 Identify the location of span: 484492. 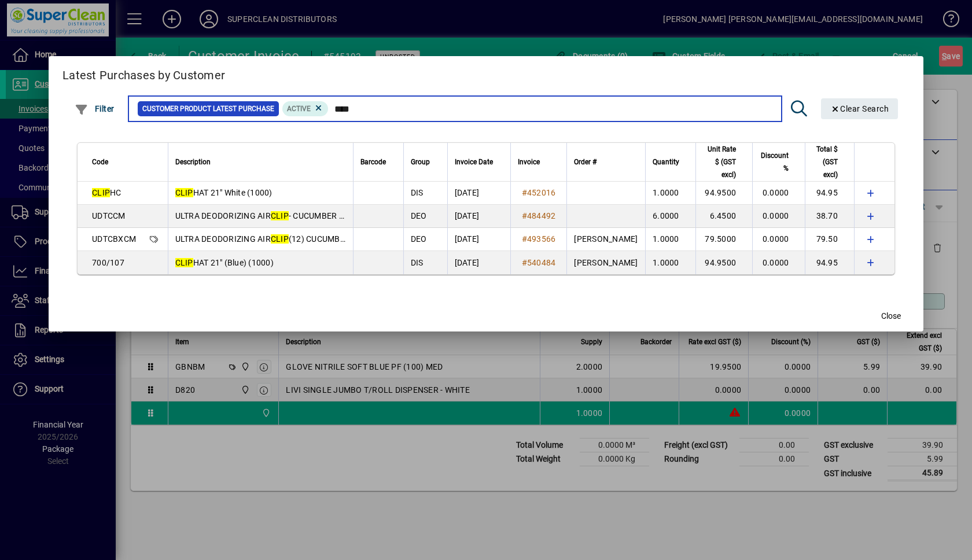
(541, 216).